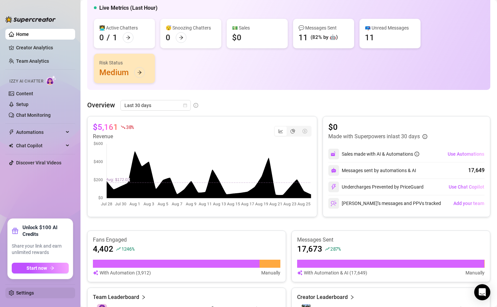  I want to click on article: Fans Engaged, so click(186, 240).